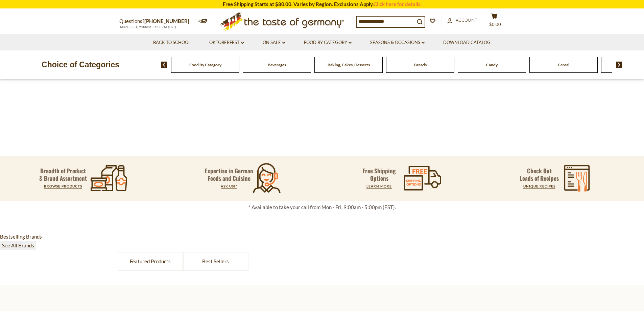 The image size is (644, 311). Describe the element at coordinates (63, 175) in the screenshot. I see `p: Breadth of Product & Brand Assortment` at that location.